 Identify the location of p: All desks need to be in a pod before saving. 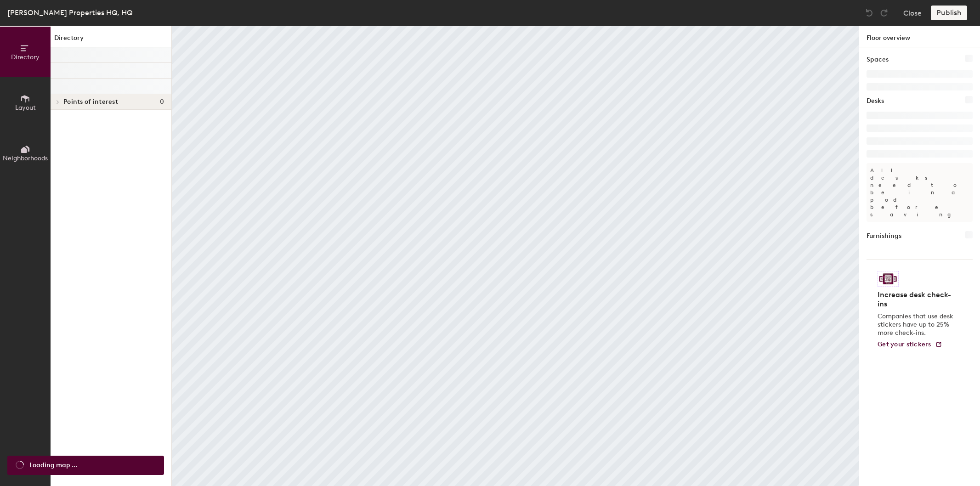
(920, 192).